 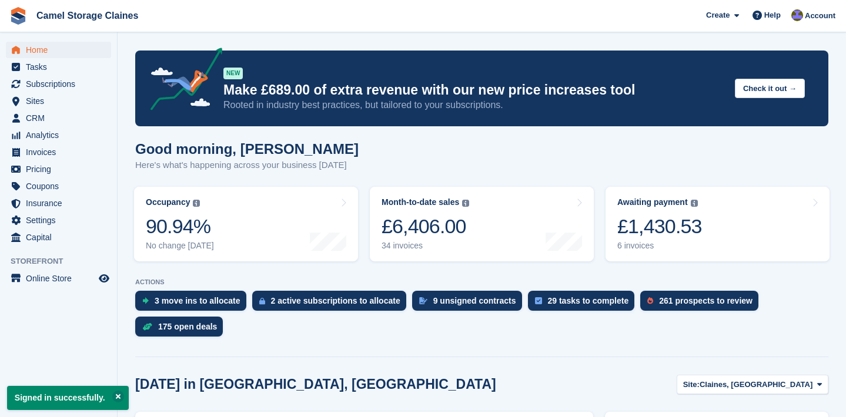 I want to click on div: 3 move ins to allocate, so click(x=197, y=301).